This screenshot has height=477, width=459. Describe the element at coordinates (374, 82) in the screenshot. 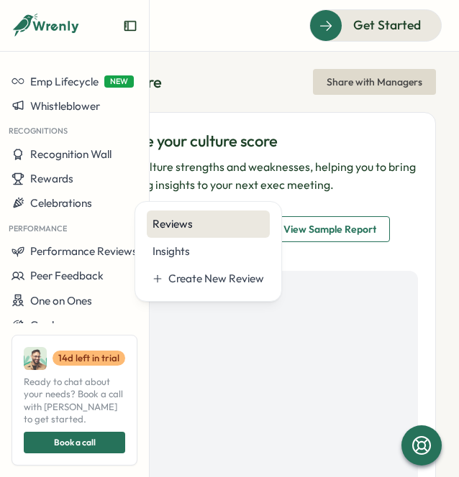

I see `span: Share with Managers` at that location.